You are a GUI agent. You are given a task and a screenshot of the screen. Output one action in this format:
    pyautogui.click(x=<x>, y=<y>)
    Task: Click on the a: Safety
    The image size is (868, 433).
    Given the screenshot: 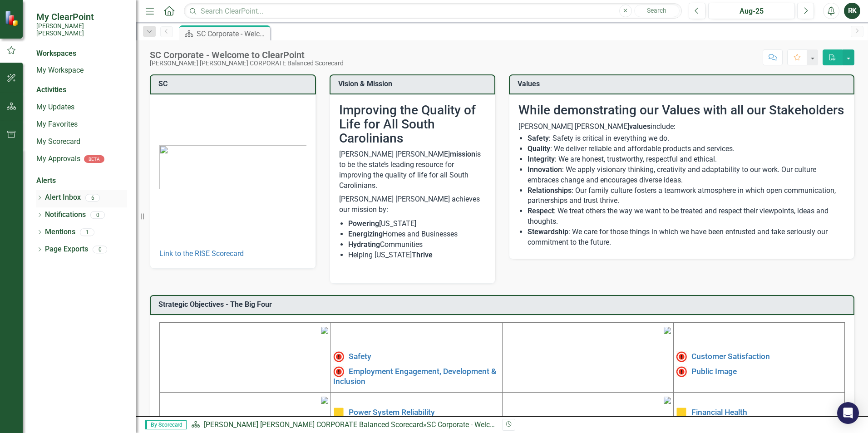 What is the action you would take?
    pyautogui.click(x=360, y=357)
    